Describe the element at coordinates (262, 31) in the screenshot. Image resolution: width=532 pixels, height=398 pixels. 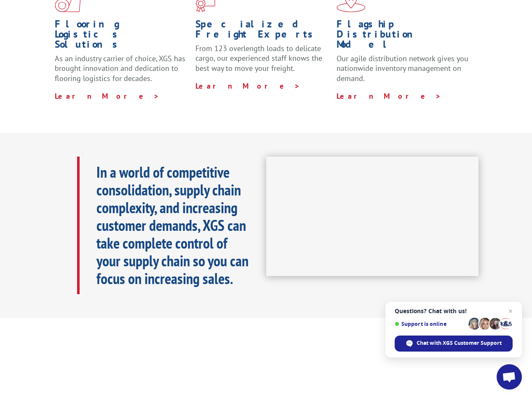
I see `h1: Specialized Freight Experts` at that location.